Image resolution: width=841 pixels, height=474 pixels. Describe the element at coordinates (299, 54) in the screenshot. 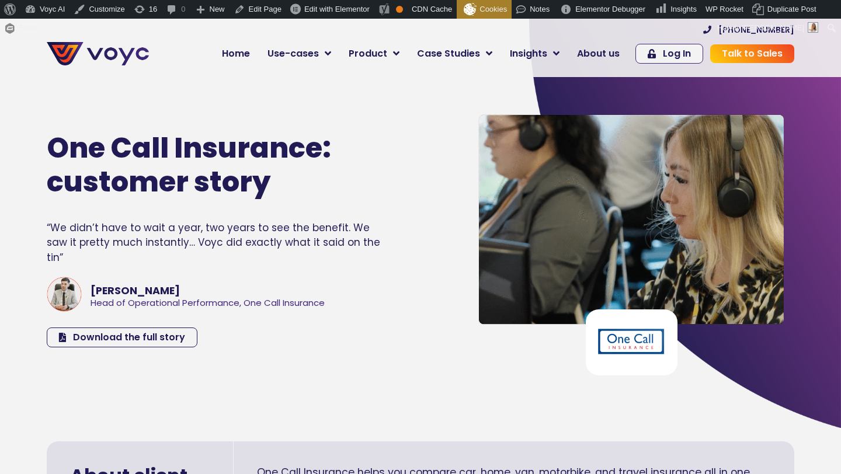

I see `a: Use-cases` at that location.